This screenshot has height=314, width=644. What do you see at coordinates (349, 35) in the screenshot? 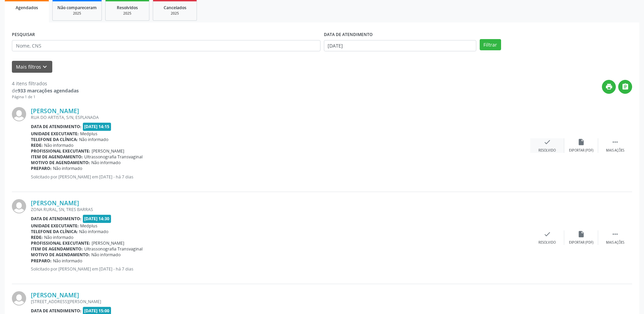
I see `label: DATA DE ATENDIMENTO` at bounding box center [349, 35].